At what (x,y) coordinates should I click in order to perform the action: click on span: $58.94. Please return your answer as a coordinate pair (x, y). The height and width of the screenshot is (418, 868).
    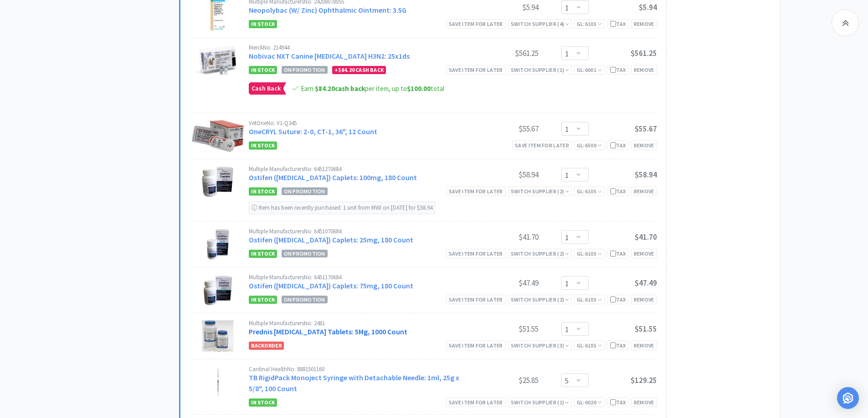
    Looking at the image, I should click on (646, 175).